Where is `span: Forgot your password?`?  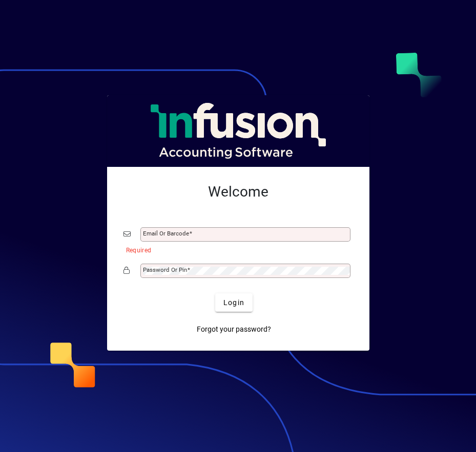 span: Forgot your password? is located at coordinates (233, 329).